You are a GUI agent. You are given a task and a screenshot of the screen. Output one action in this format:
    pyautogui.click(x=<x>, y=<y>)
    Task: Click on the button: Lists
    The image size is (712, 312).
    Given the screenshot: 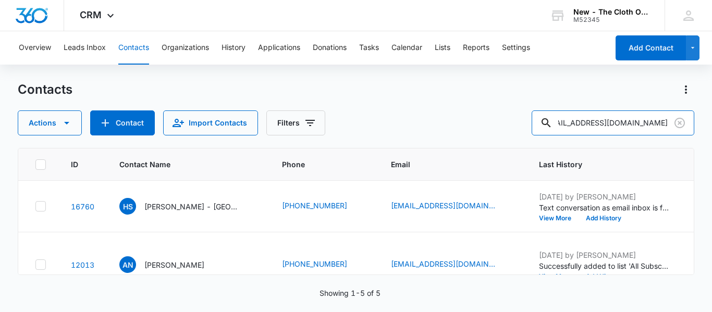 What is the action you would take?
    pyautogui.click(x=443, y=48)
    